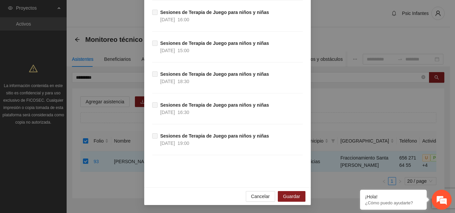 The image size is (455, 213). I want to click on span: 15:00, so click(183, 51).